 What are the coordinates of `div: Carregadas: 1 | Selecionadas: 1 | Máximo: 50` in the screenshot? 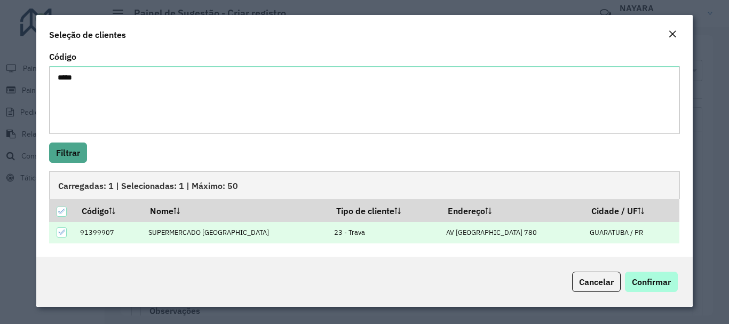 It's located at (364, 185).